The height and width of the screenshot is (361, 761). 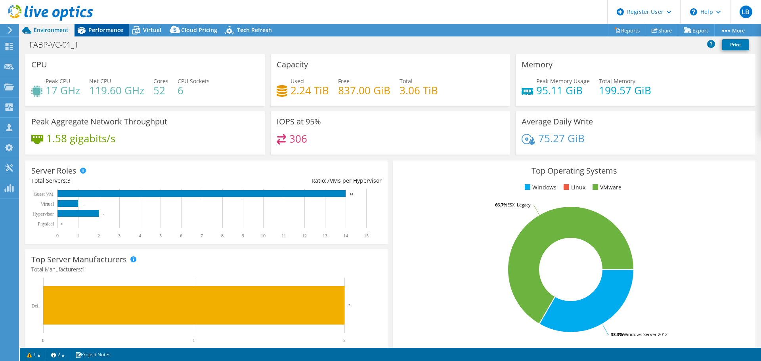 What do you see at coordinates (58, 354) in the screenshot?
I see `a: 2` at bounding box center [58, 354].